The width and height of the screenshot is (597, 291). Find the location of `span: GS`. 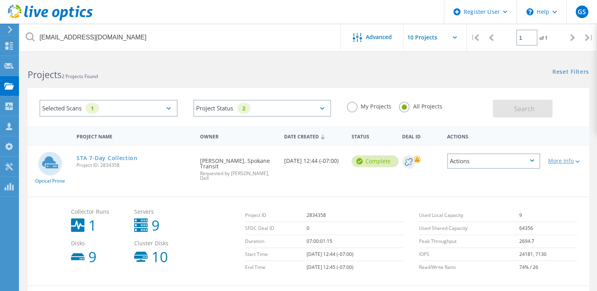

span: GS is located at coordinates (582, 12).